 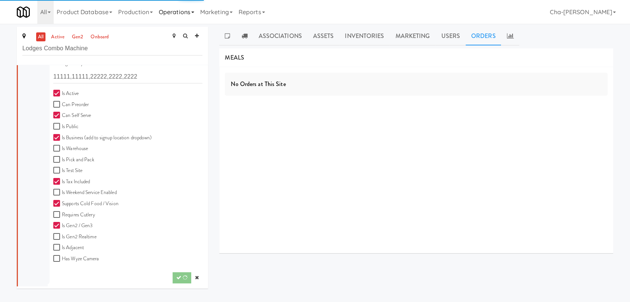 What do you see at coordinates (57, 160) in the screenshot?
I see `input: Is Pick and Pack` at bounding box center [57, 160].